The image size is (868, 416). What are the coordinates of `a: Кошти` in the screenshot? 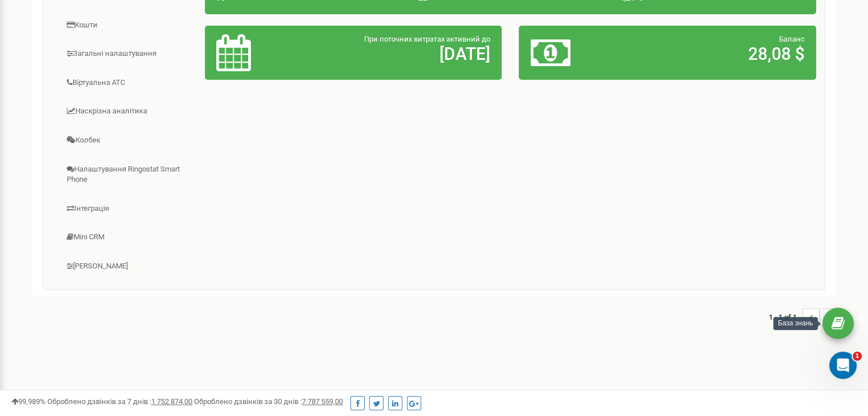 It's located at (128, 25).